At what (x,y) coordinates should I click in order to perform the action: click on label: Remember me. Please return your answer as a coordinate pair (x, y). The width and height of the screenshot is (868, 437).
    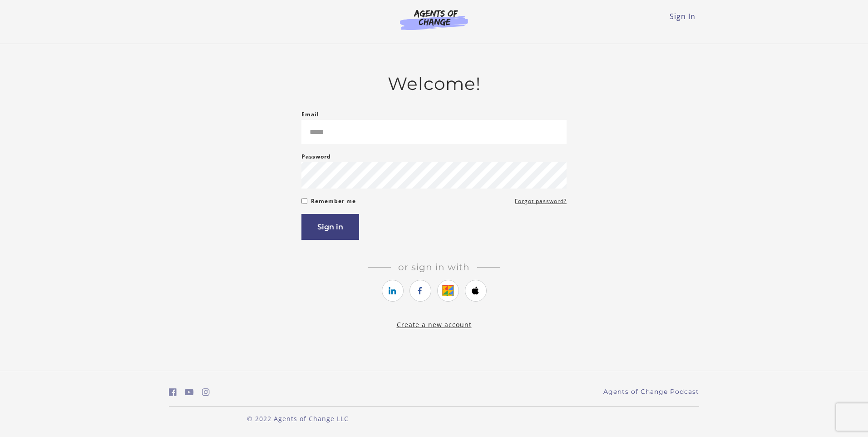
    Looking at the image, I should click on (333, 201).